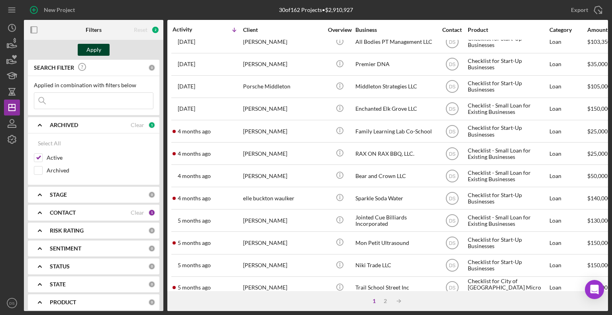 The image size is (612, 315). I want to click on button: New Project, so click(53, 10).